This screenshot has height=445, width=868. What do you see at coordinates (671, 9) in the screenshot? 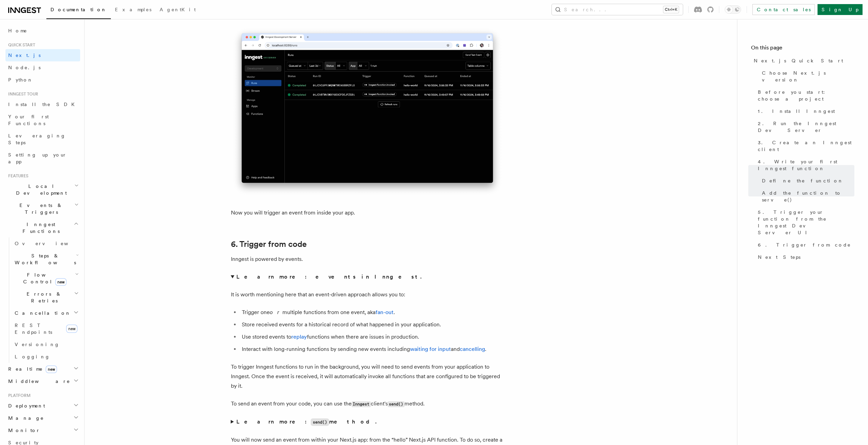
I see `kbd: Ctrl+K` at bounding box center [671, 9].